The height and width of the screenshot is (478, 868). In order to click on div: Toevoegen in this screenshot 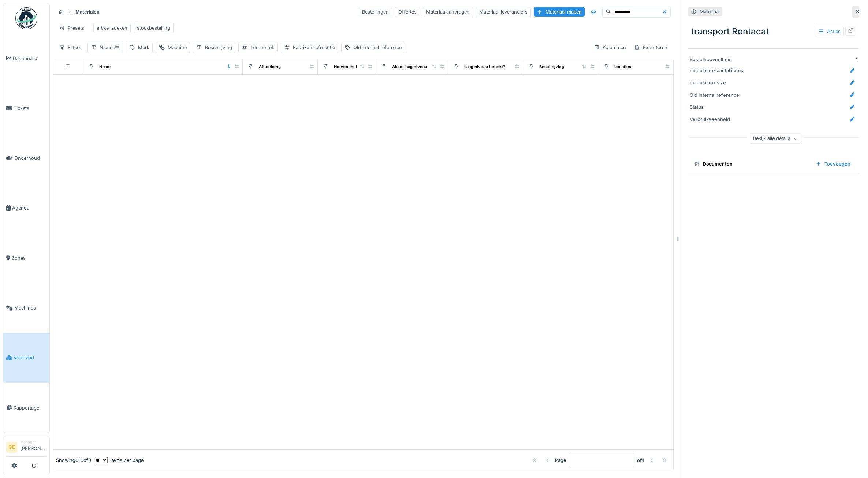, I will do `click(833, 163)`.